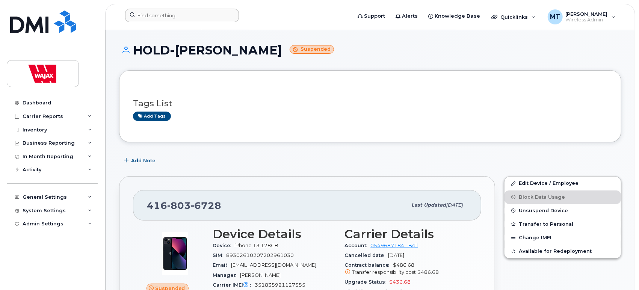 The width and height of the screenshot is (639, 290). What do you see at coordinates (274, 234) in the screenshot?
I see `h3: Device Details` at bounding box center [274, 234].